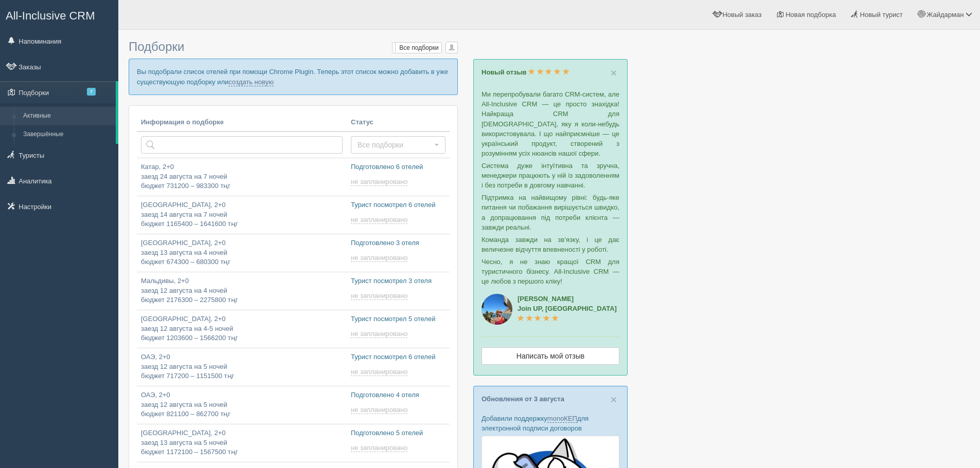 The height and width of the screenshot is (468, 980). I want to click on span: Все подборки, so click(395, 145).